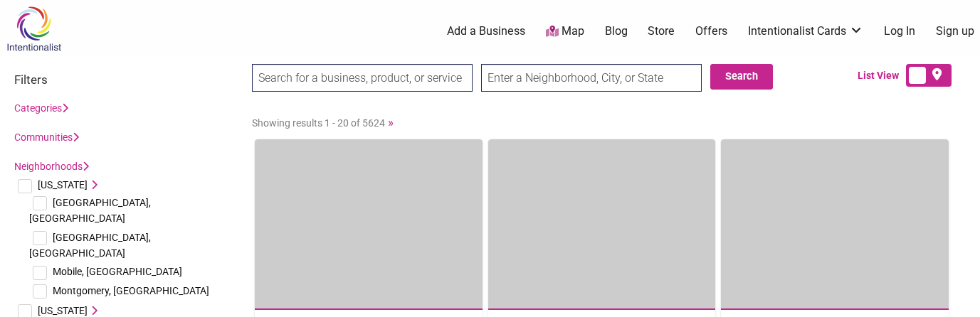 This screenshot has height=317, width=980. I want to click on a: Communities, so click(46, 138).